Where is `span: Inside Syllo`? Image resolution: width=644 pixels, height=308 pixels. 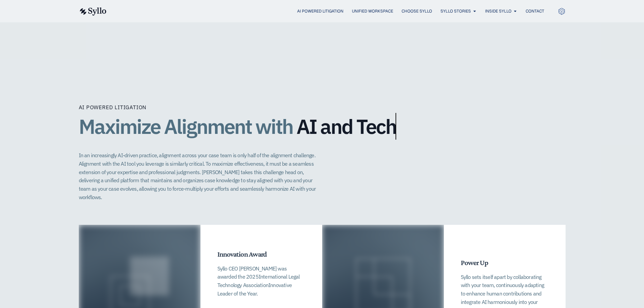 span: Inside Syllo is located at coordinates (498, 11).